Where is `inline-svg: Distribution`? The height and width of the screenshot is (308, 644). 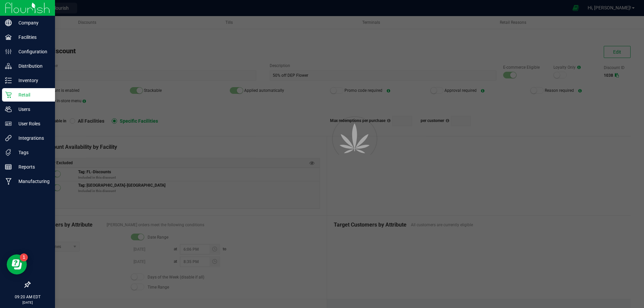
inline-svg: Distribution is located at coordinates (8, 66).